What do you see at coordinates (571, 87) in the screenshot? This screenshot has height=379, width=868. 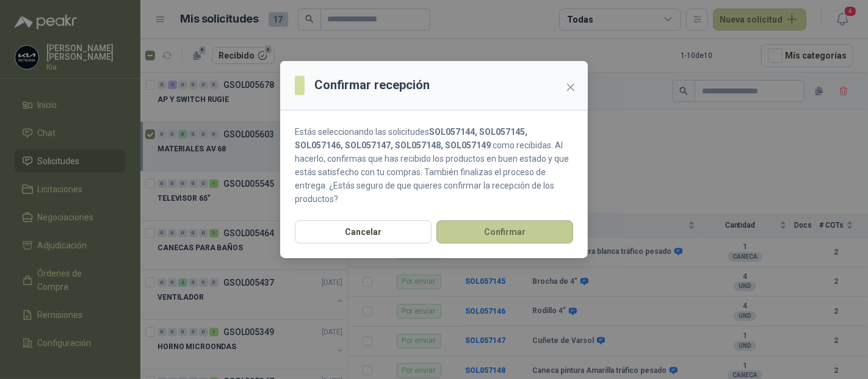 I see `button: Close` at bounding box center [571, 87].